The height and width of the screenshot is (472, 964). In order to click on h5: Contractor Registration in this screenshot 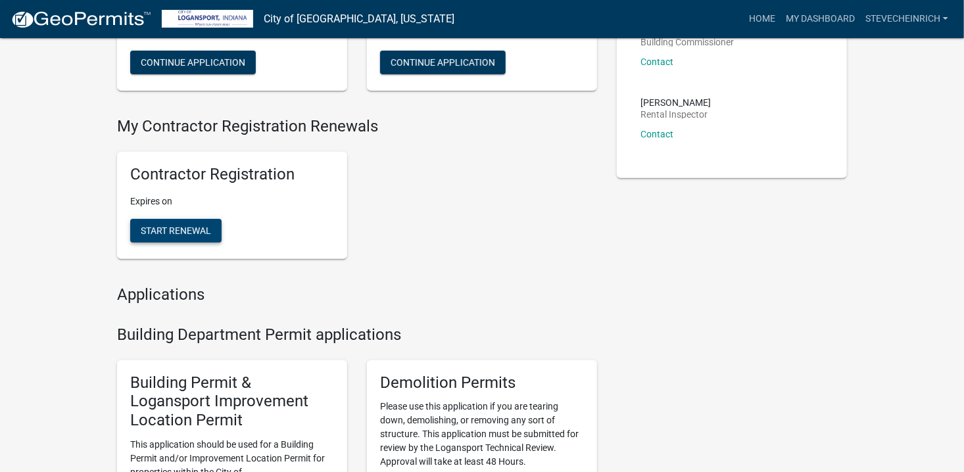, I will do `click(232, 174)`.